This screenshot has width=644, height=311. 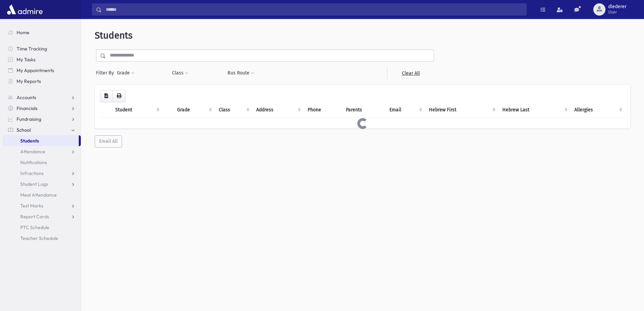 I want to click on th: Hebrew Last, so click(x=534, y=110).